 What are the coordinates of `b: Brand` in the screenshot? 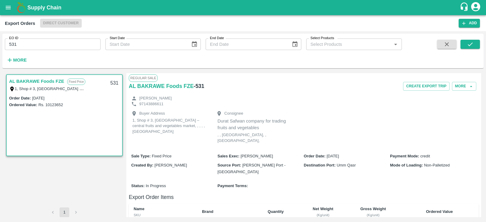 It's located at (208, 212).